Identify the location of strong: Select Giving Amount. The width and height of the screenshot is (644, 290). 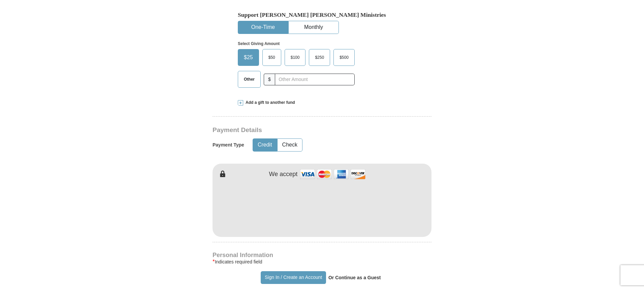
(259, 44).